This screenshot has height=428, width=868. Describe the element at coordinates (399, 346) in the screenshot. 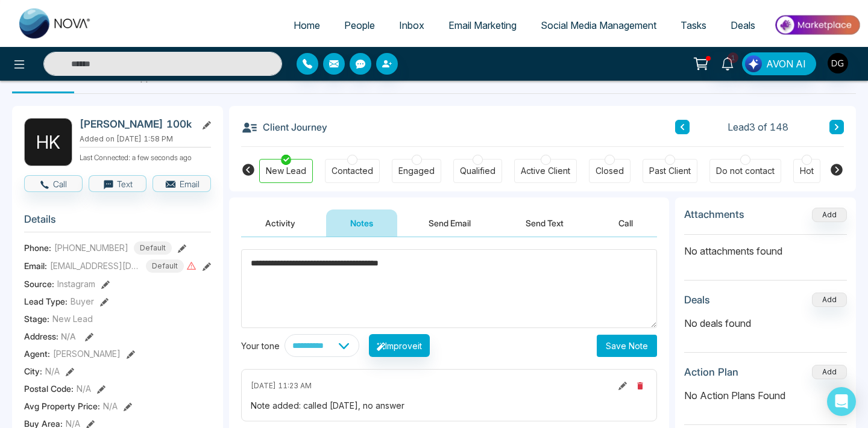

I see `button: Improveit` at that location.